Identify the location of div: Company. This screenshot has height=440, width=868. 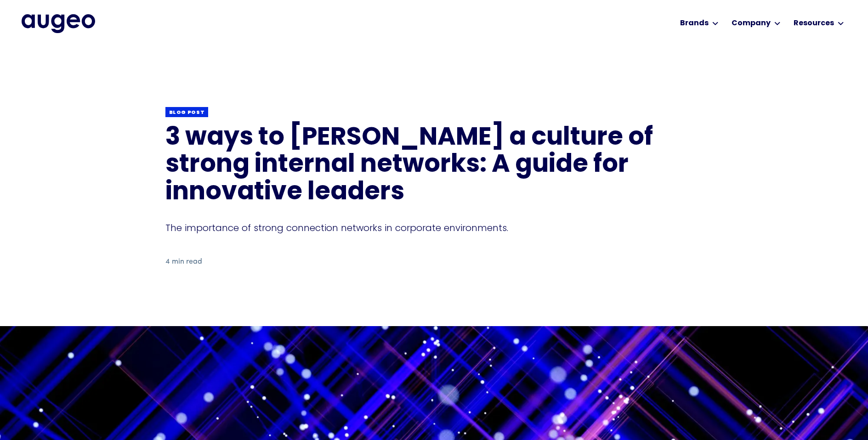
(751, 23).